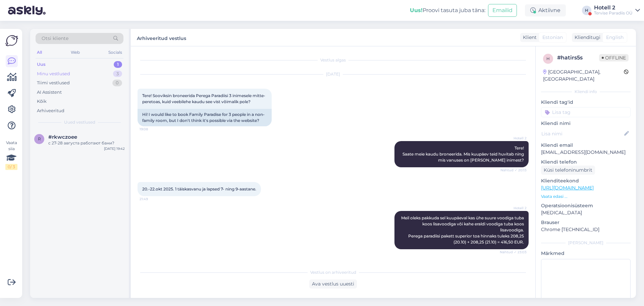 Image resolution: width=644 pixels, height=306 pixels. I want to click on p: Klienditeekond, so click(586, 181).